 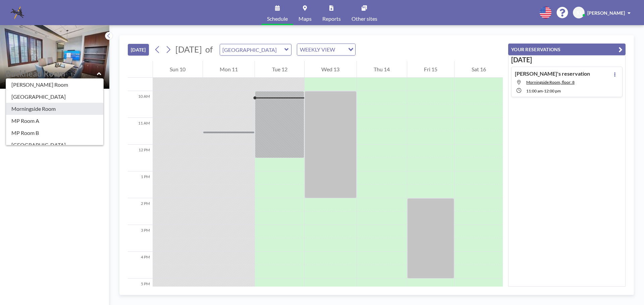 I want to click on div: 4 PM, so click(x=140, y=265).